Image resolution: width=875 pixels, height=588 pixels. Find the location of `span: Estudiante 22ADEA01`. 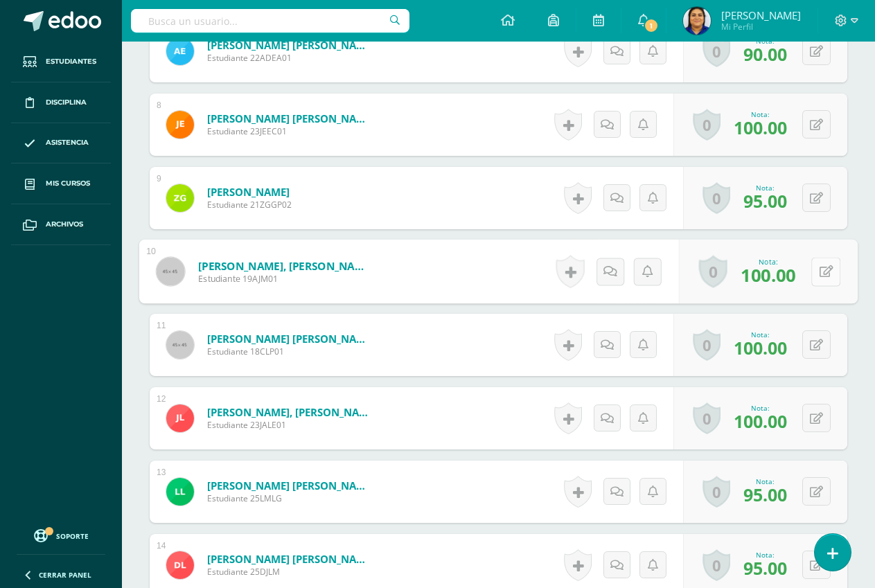

span: Estudiante 22ADEA01 is located at coordinates (291, 58).